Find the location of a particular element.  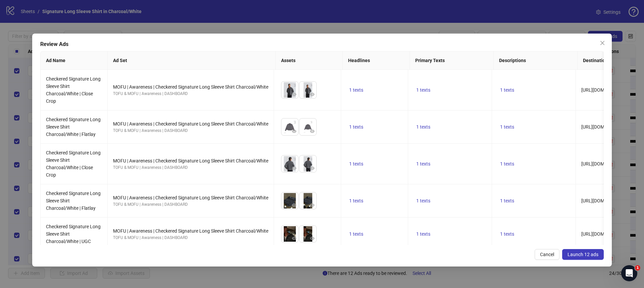

span: Launch 12 ads is located at coordinates (583, 254).